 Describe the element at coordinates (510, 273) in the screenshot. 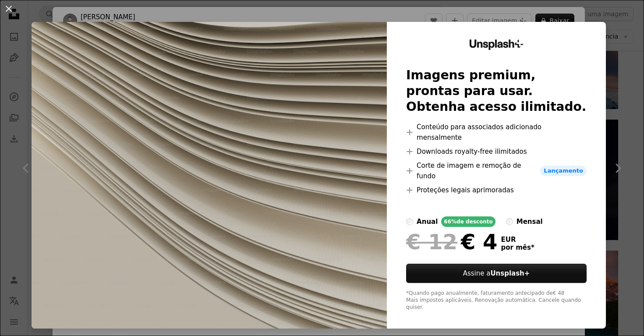

I see `strong: Unsplash+` at that location.